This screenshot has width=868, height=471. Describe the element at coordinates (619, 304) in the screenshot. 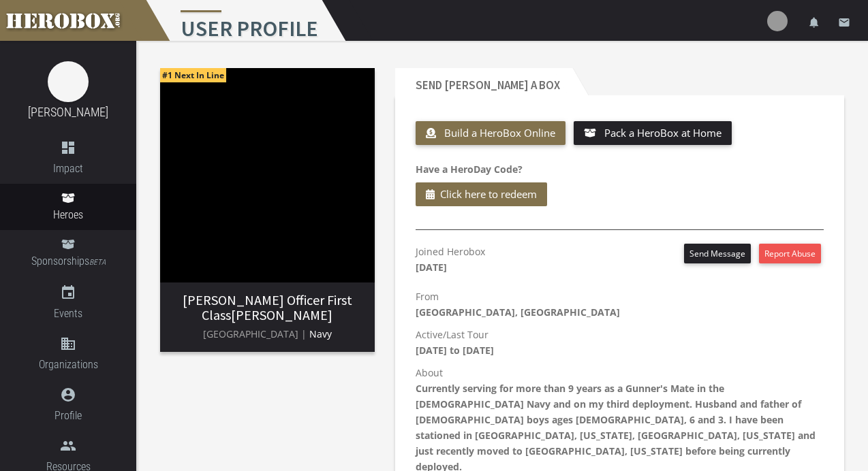

I see `p: From` at that location.